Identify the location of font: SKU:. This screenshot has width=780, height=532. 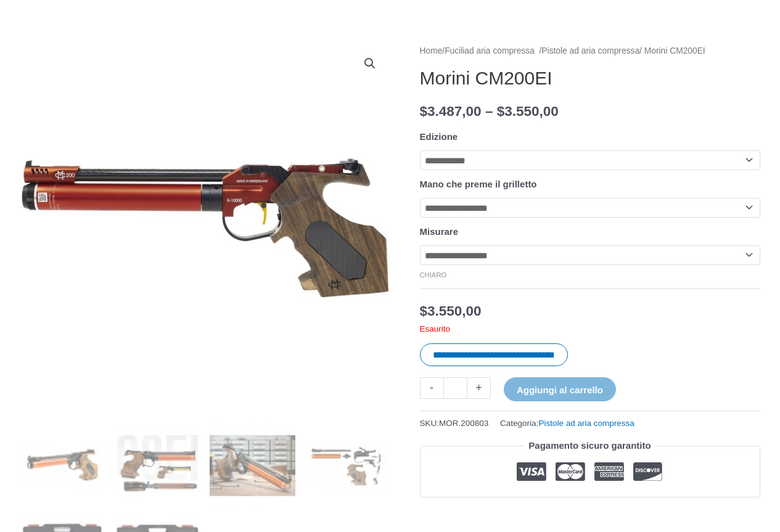
(430, 423).